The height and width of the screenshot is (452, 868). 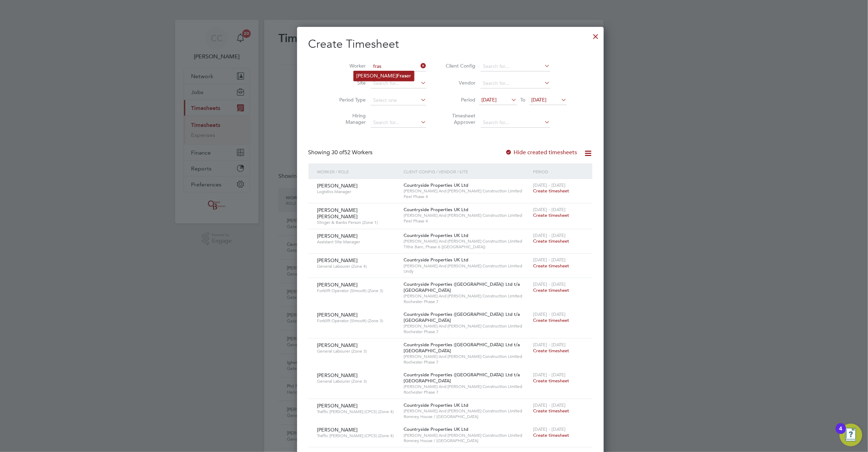 What do you see at coordinates (558, 171) in the screenshot?
I see `div: Period` at bounding box center [558, 171].